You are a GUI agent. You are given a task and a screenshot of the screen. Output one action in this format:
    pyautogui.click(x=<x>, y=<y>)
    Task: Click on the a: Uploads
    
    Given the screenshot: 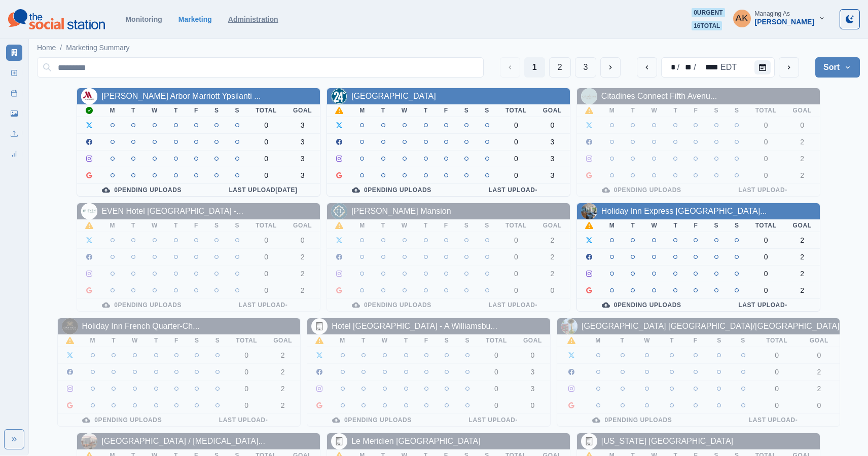 What is the action you would take?
    pyautogui.click(x=14, y=134)
    